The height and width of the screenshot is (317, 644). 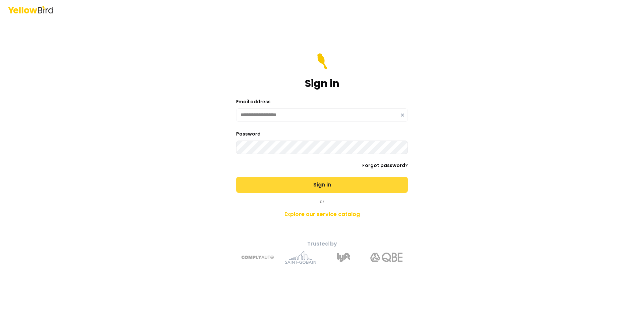 I want to click on button: Sign in, so click(x=322, y=185).